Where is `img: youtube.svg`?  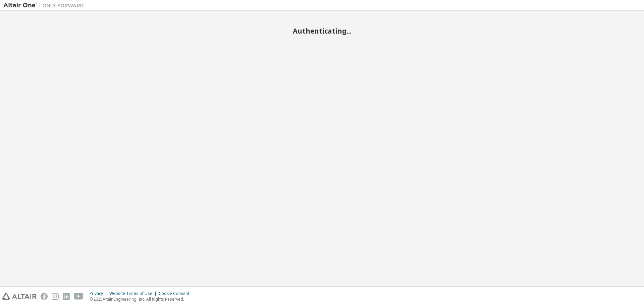 img: youtube.svg is located at coordinates (79, 296).